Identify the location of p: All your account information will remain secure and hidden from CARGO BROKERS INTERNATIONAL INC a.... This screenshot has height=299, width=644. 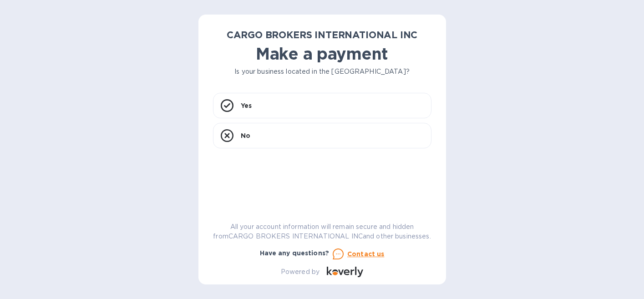
(322, 231).